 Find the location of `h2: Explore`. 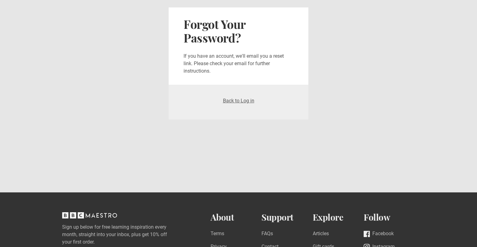

h2: Explore is located at coordinates (338, 217).